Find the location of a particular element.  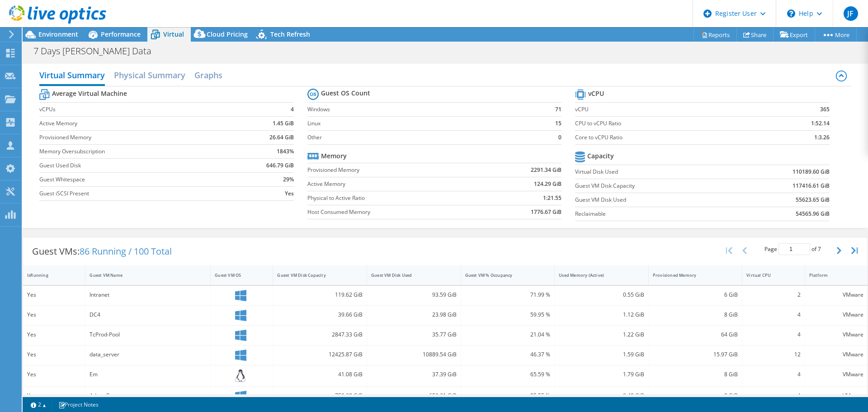

b: 1:52.14 is located at coordinates (820, 124).